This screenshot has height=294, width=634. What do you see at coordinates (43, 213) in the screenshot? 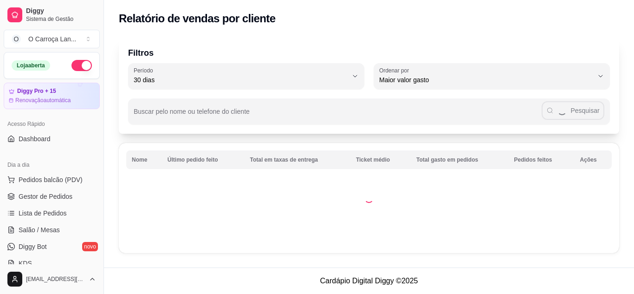
I see `span: Lista de Pedidos` at bounding box center [43, 213].